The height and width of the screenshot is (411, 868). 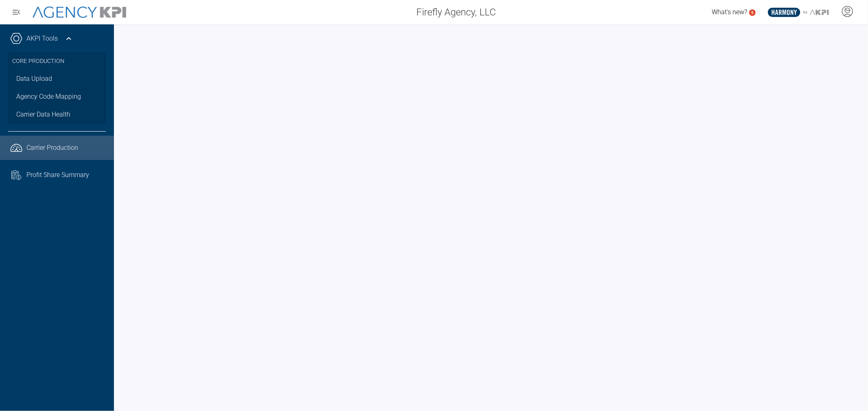 I want to click on span: Carrier Data Health, so click(x=43, y=114).